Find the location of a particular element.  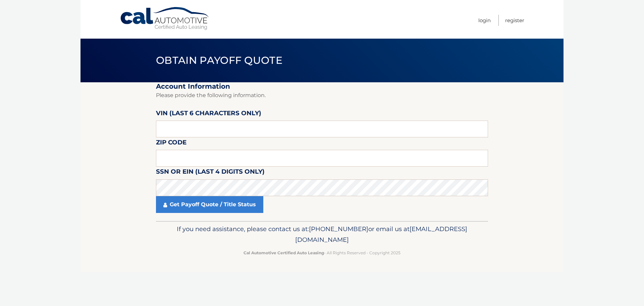

label: Zip Code is located at coordinates (171, 143).